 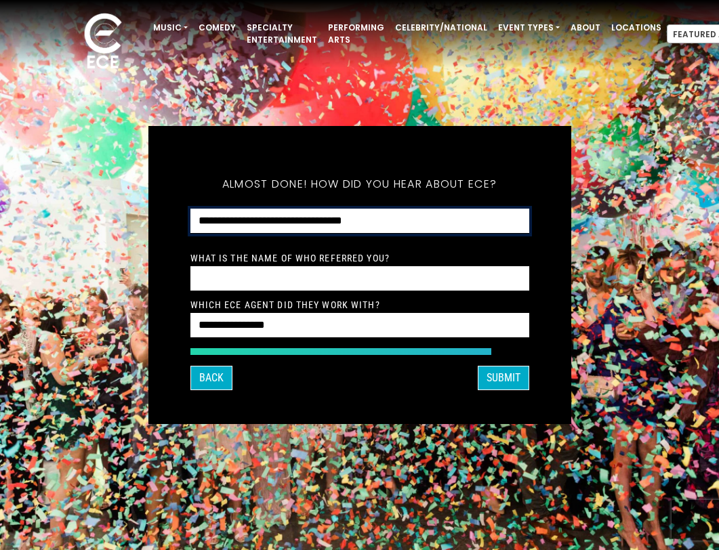 I want to click on a: Specialty Entertainment, so click(x=282, y=34).